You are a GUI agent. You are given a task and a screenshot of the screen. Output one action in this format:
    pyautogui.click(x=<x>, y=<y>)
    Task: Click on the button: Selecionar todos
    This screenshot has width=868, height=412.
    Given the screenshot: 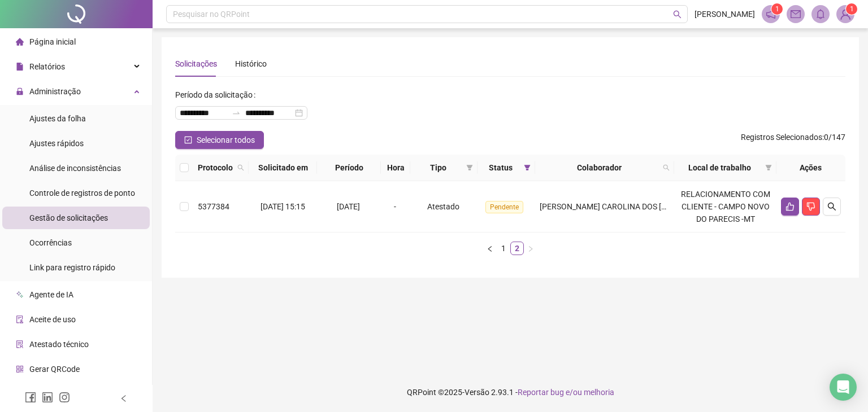 What is the action you would take?
    pyautogui.click(x=220, y=140)
    